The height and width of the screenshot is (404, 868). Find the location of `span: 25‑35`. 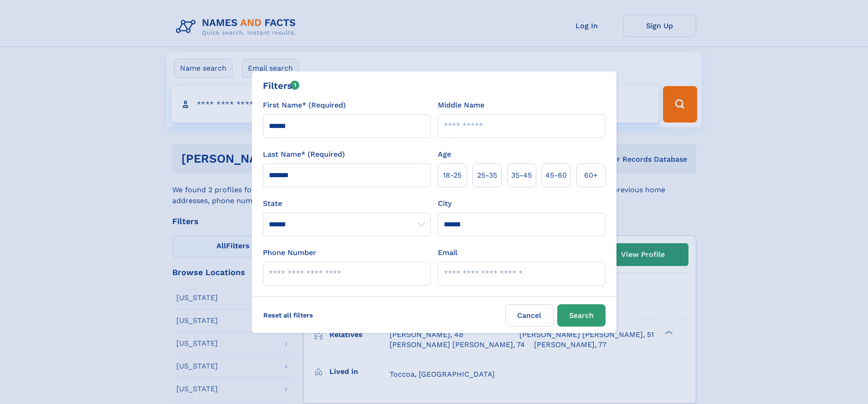

span: 25‑35 is located at coordinates (487, 175).